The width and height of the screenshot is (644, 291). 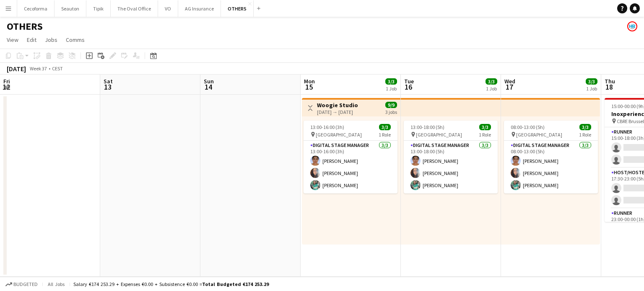 What do you see at coordinates (75, 40) in the screenshot?
I see `a: Comms` at bounding box center [75, 40].